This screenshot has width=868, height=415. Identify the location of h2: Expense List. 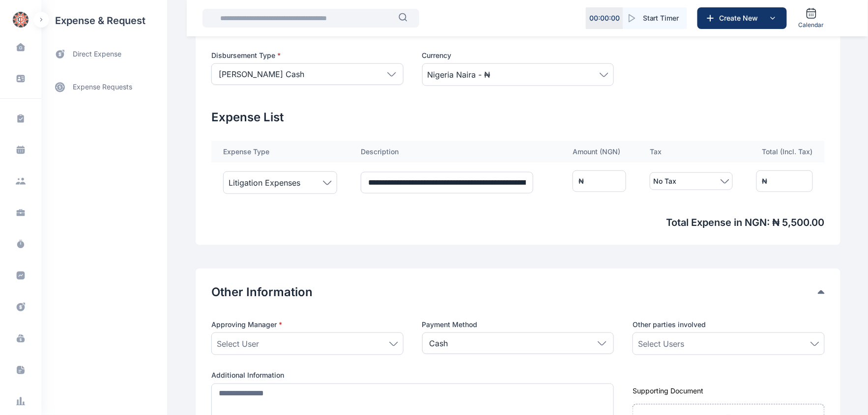
(518, 118).